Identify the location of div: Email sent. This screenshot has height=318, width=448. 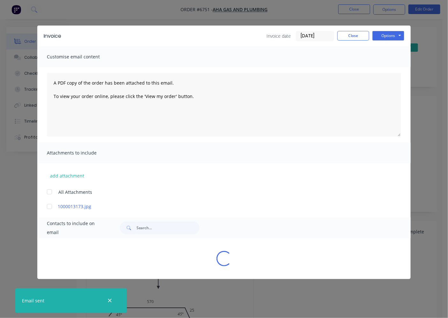
(33, 300).